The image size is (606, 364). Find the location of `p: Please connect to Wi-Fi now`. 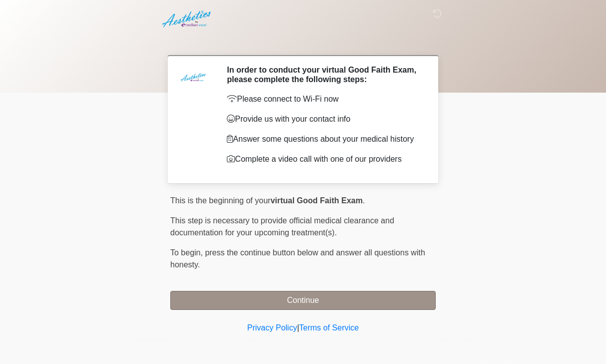

p: Please connect to Wi-Fi now is located at coordinates (324, 99).